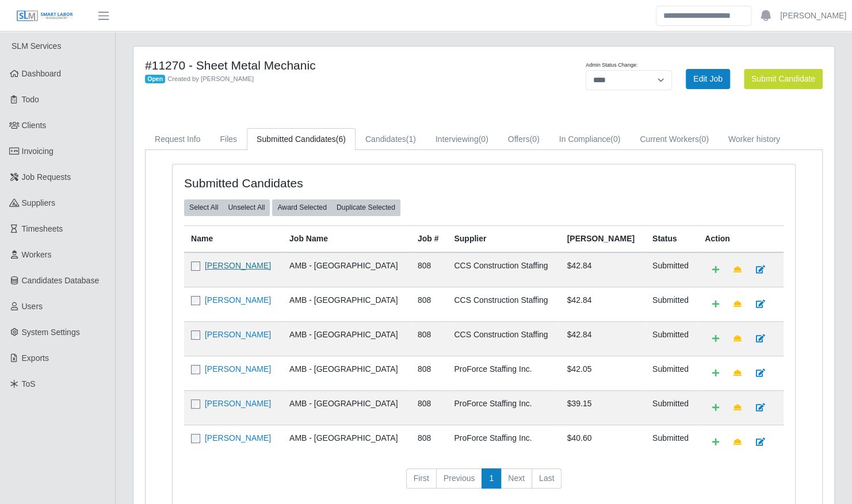 Image resolution: width=852 pixels, height=504 pixels. I want to click on h4: Submitted Candidates, so click(303, 183).